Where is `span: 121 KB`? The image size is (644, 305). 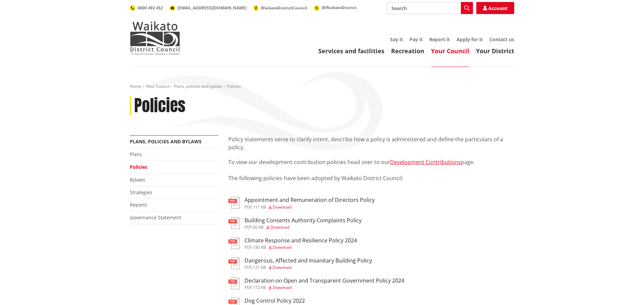
span: 121 KB is located at coordinates (259, 267).